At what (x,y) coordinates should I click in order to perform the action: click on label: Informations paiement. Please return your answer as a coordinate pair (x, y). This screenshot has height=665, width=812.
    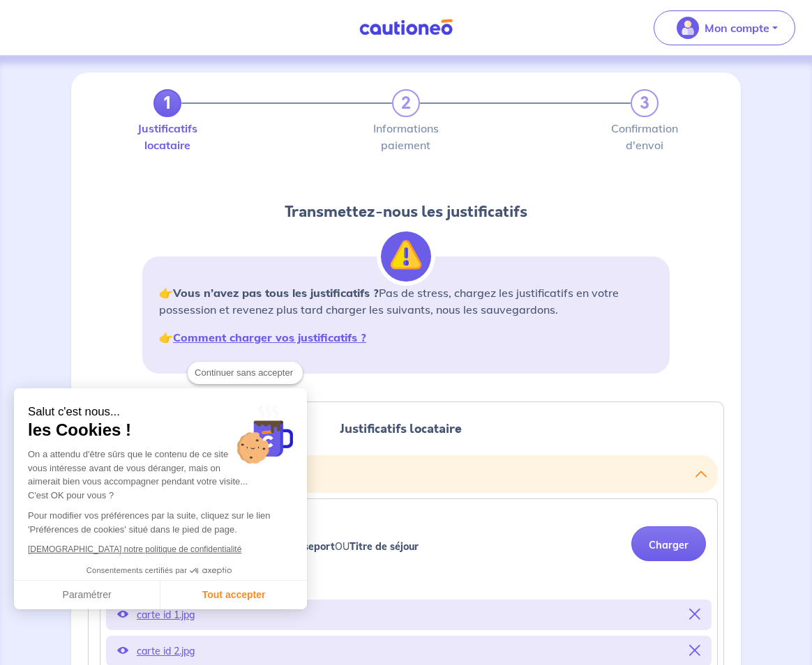
    Looking at the image, I should click on (406, 136).